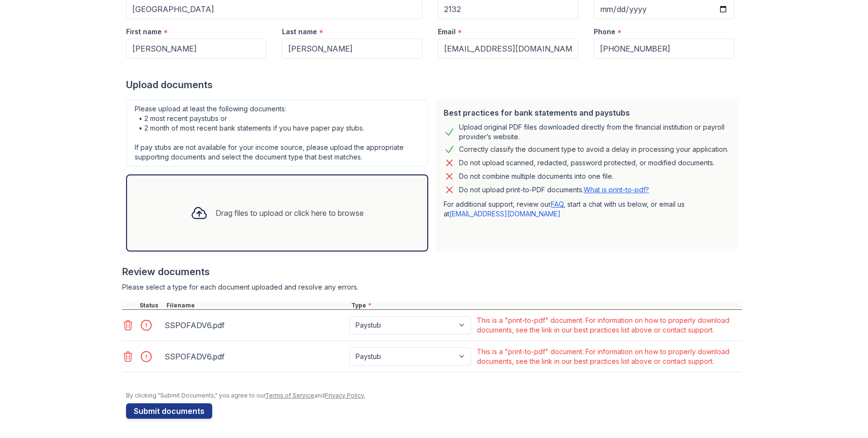  I want to click on div: Filename, so click(257, 306).